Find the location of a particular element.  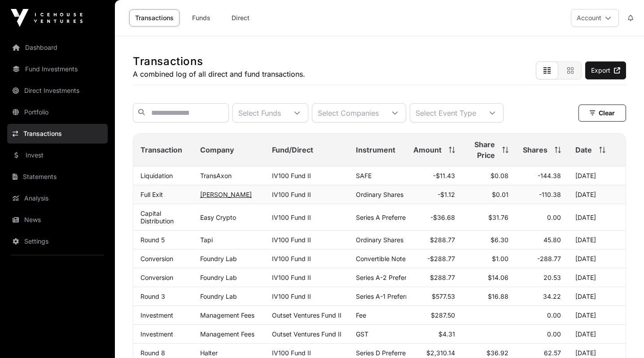

a: Round 5 is located at coordinates (153, 240).